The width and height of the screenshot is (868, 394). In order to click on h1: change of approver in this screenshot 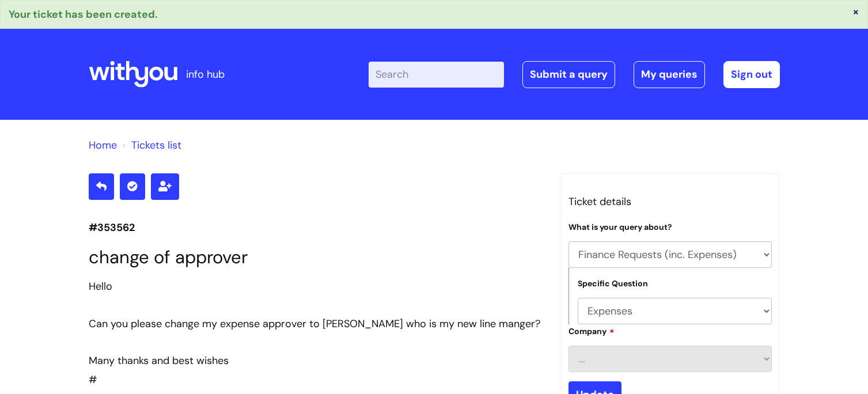, I will do `click(316, 257)`.